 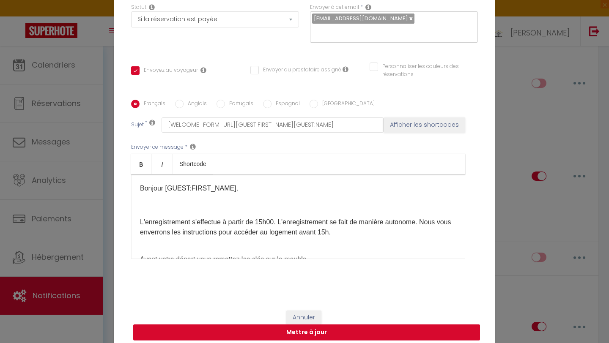 I want to click on button: Mettre à jour, so click(x=307, y=333).